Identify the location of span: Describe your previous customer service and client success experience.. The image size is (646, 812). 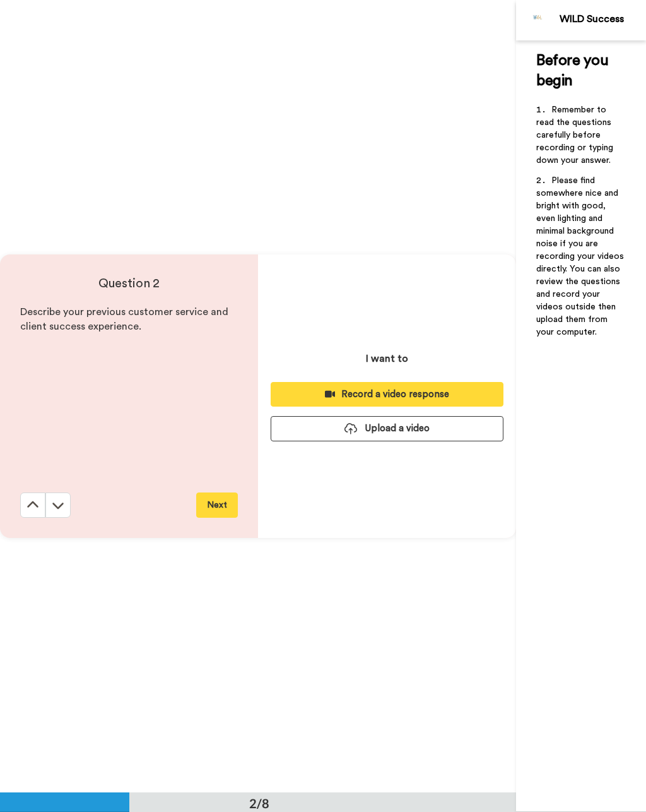
(126, 318).